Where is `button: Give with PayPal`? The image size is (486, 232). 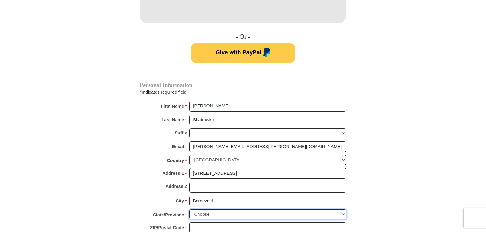 button: Give with PayPal is located at coordinates (243, 53).